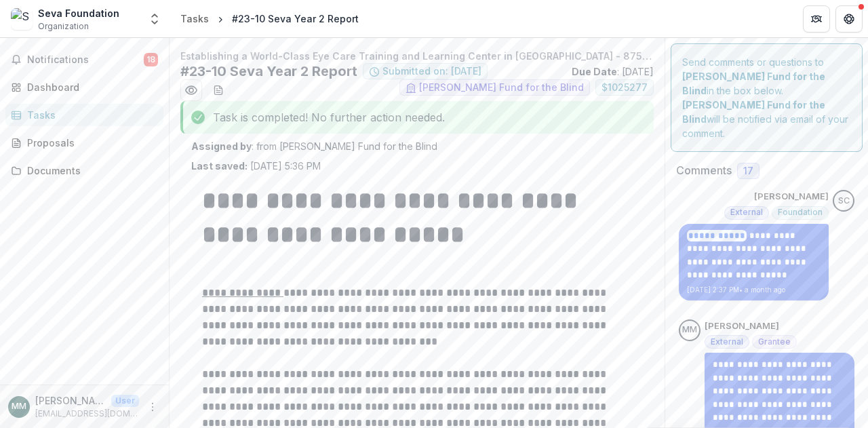  I want to click on p: User, so click(125, 400).